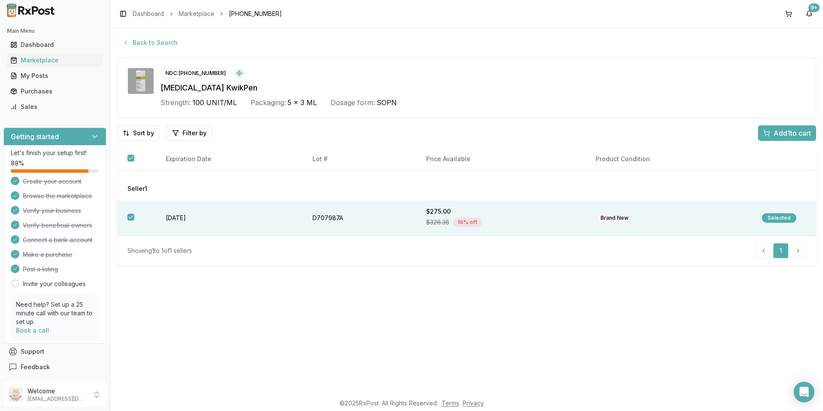  I want to click on h2: Main Menu, so click(55, 31).